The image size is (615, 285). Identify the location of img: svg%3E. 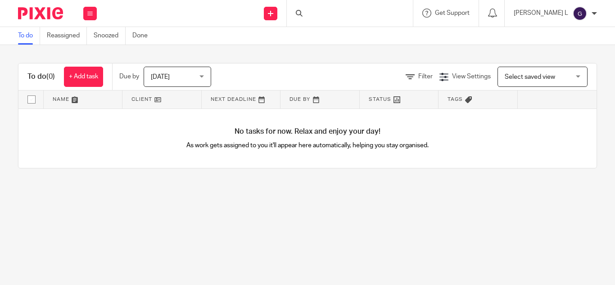
(580, 14).